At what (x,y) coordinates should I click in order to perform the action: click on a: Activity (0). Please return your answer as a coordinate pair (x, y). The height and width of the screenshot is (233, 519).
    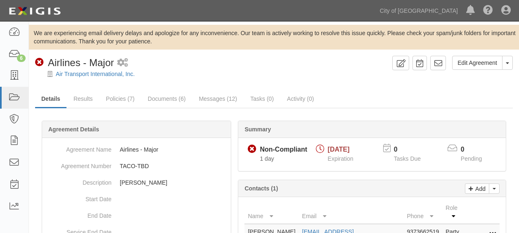
    Looking at the image, I should click on (300, 99).